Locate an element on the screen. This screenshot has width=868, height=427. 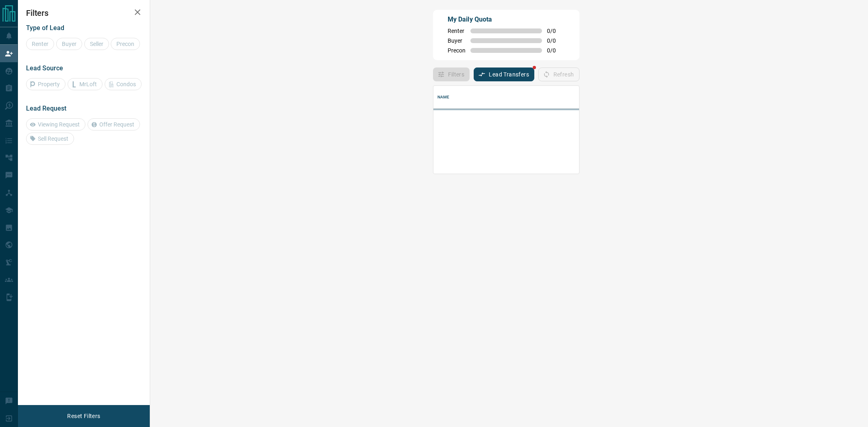
h2: Filters is located at coordinates (84, 13).